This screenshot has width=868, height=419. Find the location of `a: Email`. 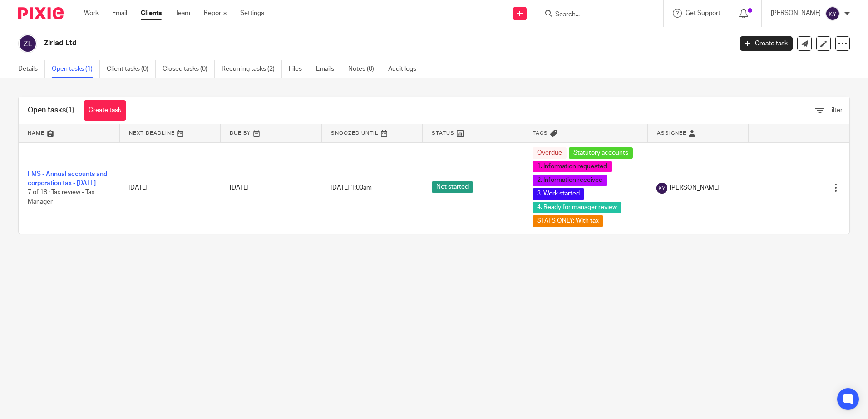

a: Email is located at coordinates (119, 13).